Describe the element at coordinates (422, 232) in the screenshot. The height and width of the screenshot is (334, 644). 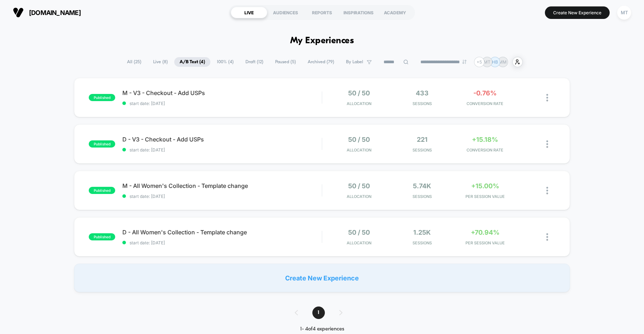
I see `span: 1.25k` at that location.